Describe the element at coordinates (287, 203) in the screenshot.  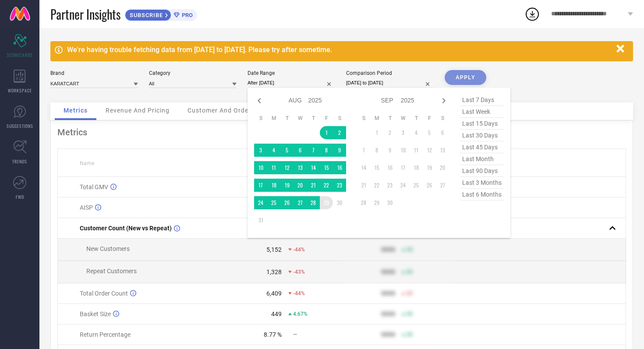
I see `td: Tue Aug 26 2025` at that location.